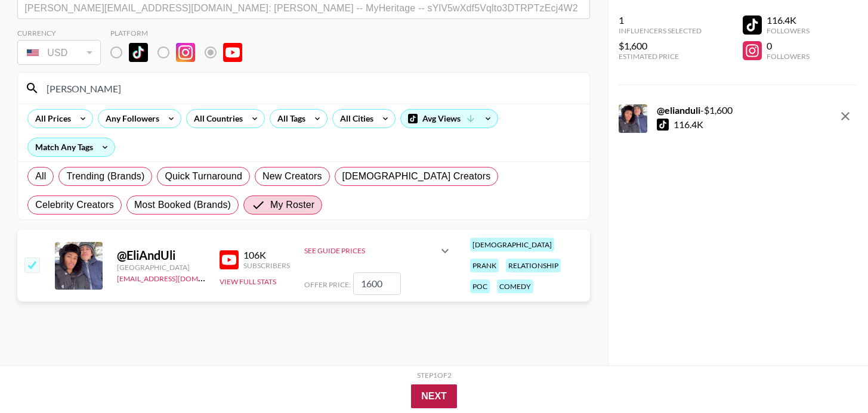 This screenshot has width=868, height=413. What do you see at coordinates (660, 56) in the screenshot?
I see `div: Estimated Price` at bounding box center [660, 56].